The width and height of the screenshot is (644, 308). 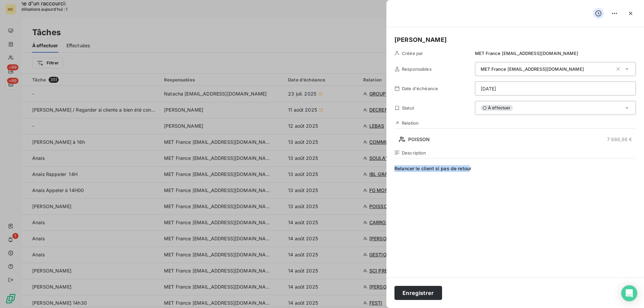 What do you see at coordinates (629, 293) in the screenshot?
I see `div: Open Intercom Messenger` at bounding box center [629, 293].